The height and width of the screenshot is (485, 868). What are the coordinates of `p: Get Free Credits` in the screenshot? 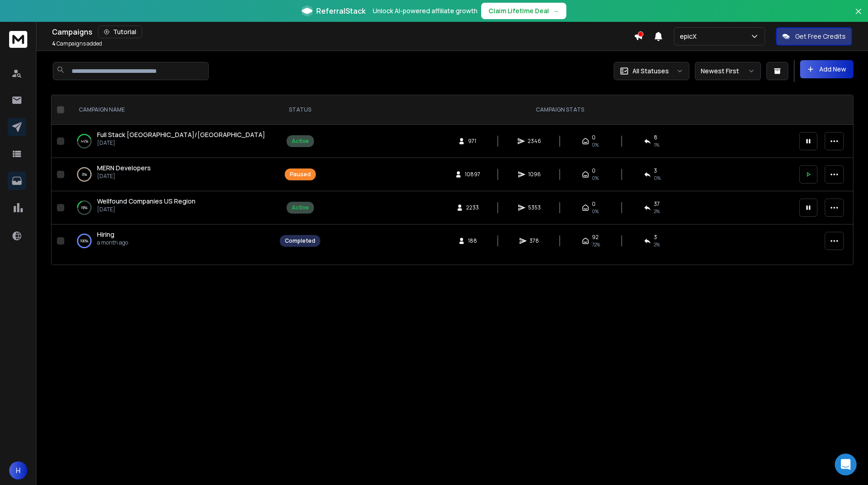 It's located at (820, 37).